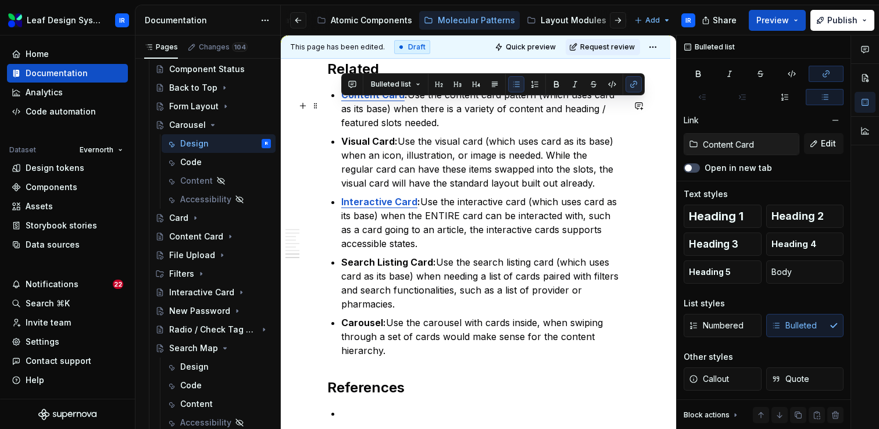 This screenshot has height=429, width=879. Describe the element at coordinates (723, 216) in the screenshot. I see `button: Heading 1` at that location.